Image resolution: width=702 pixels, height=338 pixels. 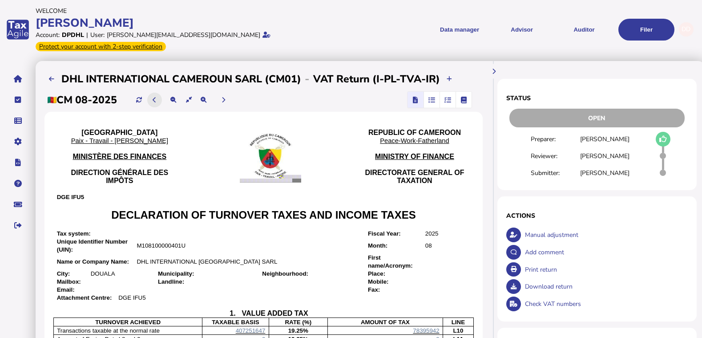 What do you see at coordinates (646, 29) in the screenshot?
I see `button: Filer` at bounding box center [646, 29].